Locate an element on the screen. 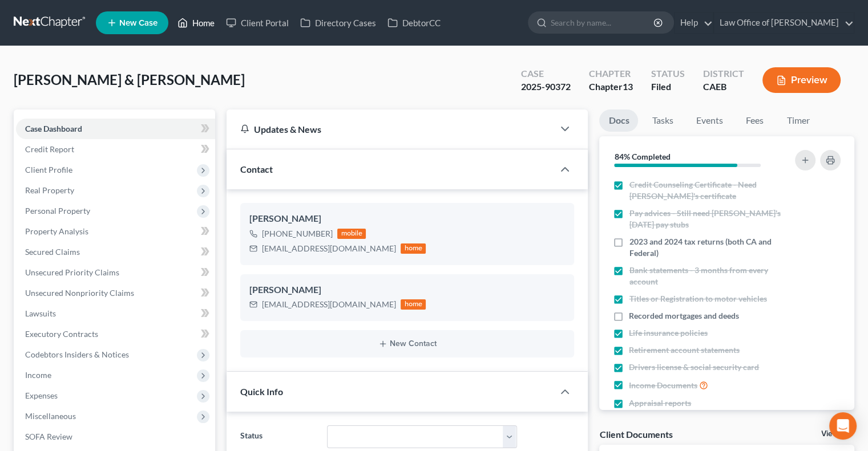 This screenshot has width=868, height=451. div: Updates & News is located at coordinates (390, 129).